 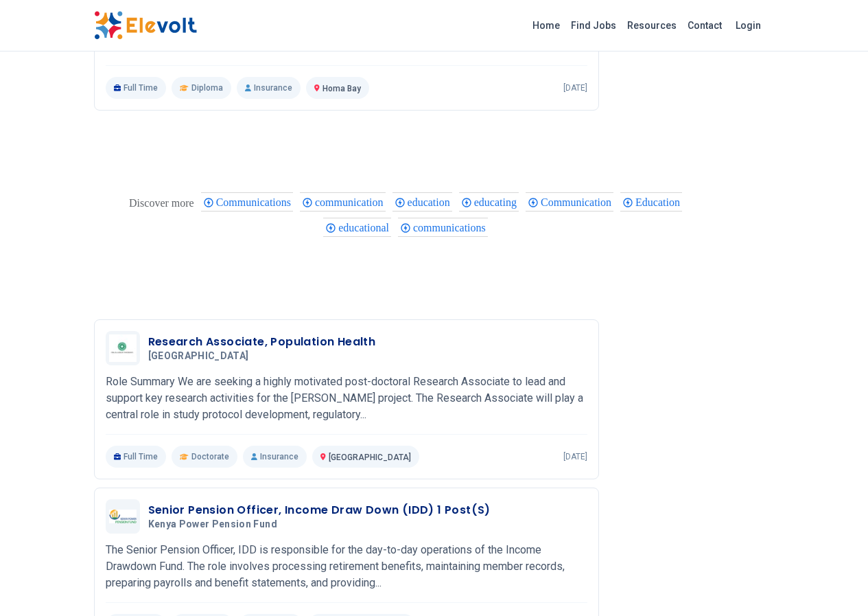 What do you see at coordinates (704, 25) in the screenshot?
I see `a: Contact` at bounding box center [704, 25].